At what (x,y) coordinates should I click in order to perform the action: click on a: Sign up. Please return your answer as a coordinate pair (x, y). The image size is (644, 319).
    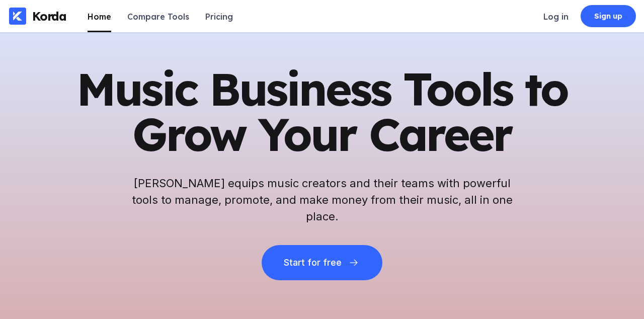
    Looking at the image, I should click on (609, 16).